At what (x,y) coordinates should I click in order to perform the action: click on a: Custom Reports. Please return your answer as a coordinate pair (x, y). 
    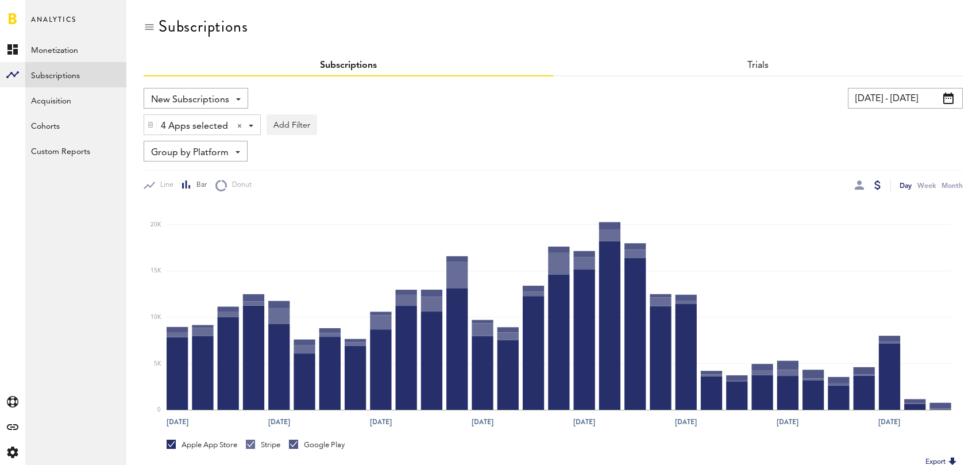
    Looking at the image, I should click on (76, 150).